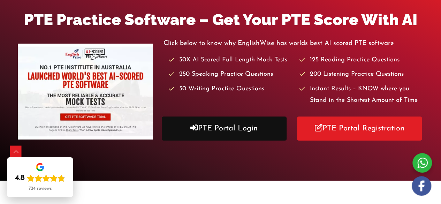 This screenshot has width=441, height=204. What do you see at coordinates (231, 74) in the screenshot?
I see `li: 250 Speaking Practice Questions` at bounding box center [231, 74].